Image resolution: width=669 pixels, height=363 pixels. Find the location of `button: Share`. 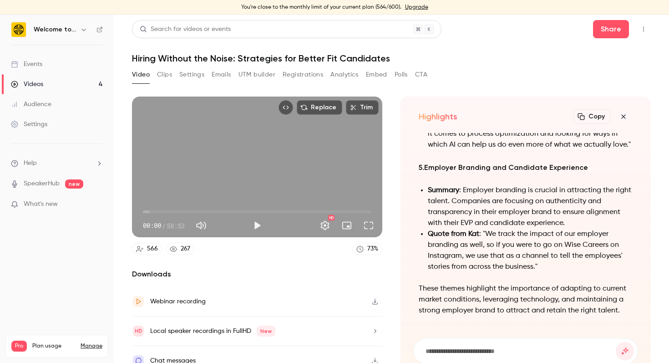

button: Share is located at coordinates (611, 29).